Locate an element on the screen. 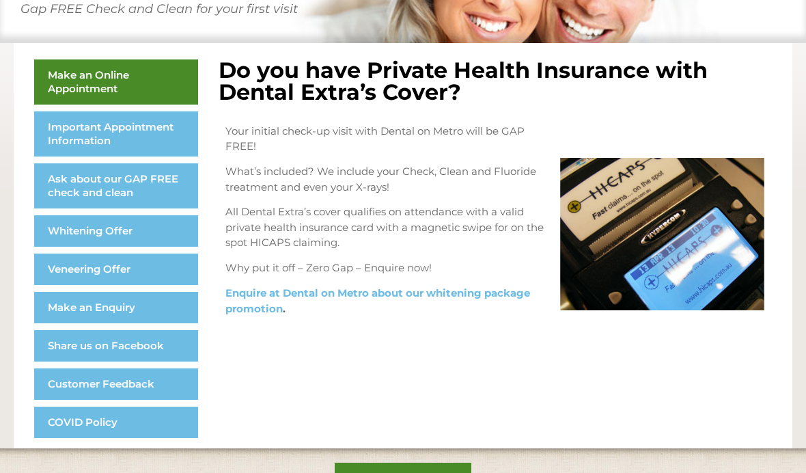 This screenshot has height=473, width=806. a: Make an Online Appointment is located at coordinates (116, 82).